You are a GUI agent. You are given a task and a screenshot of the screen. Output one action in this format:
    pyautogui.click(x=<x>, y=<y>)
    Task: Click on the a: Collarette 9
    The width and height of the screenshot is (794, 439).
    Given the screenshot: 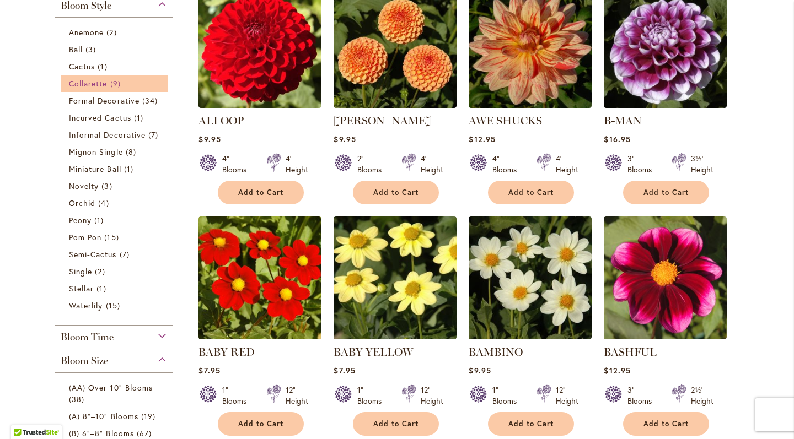 What is the action you would take?
    pyautogui.click(x=115, y=83)
    